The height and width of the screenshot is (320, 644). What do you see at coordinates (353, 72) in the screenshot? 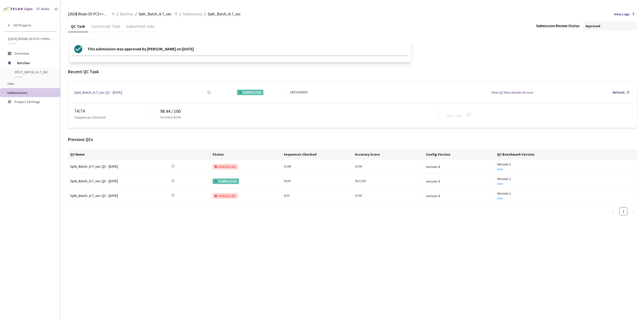
I see `div: Recent QC Task` at bounding box center [353, 72].